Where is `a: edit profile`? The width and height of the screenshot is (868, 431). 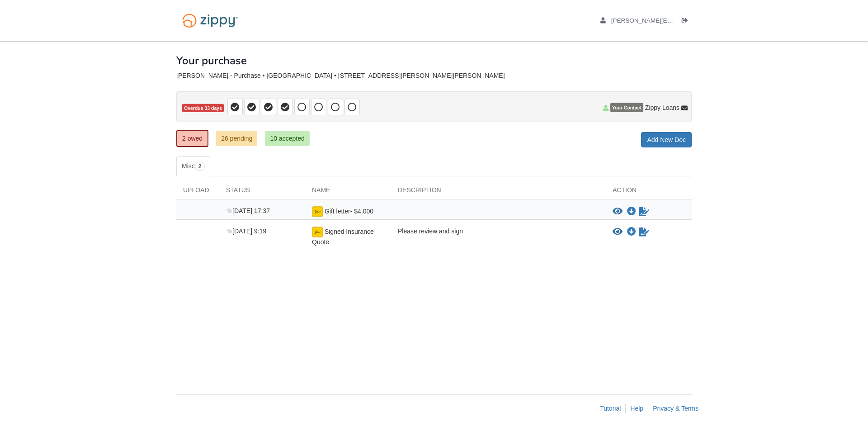
a: edit profile is located at coordinates (707, 22).